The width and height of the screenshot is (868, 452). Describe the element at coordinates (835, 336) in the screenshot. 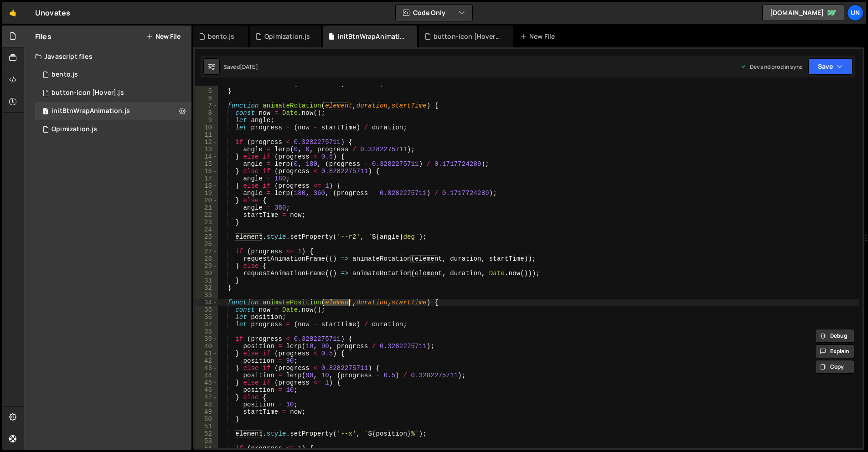

I see `button: Debug` at that location.